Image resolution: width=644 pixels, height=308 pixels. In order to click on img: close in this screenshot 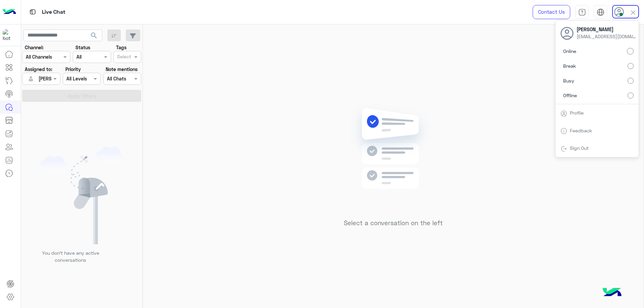, I will do `click(633, 12)`.